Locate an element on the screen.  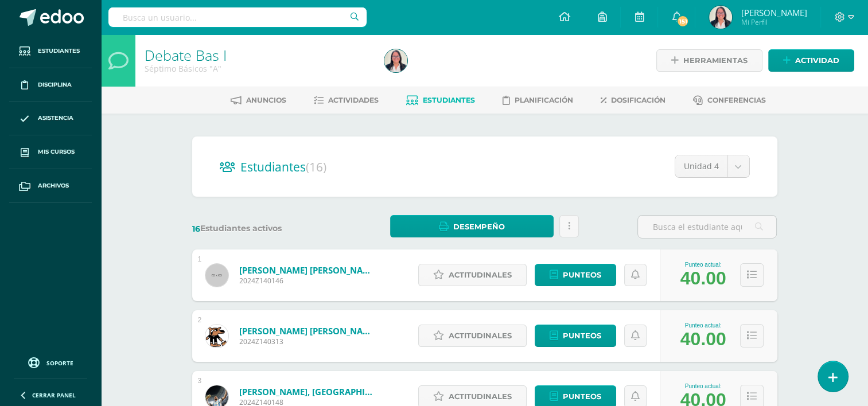
span: Mis cursos is located at coordinates (56, 152).